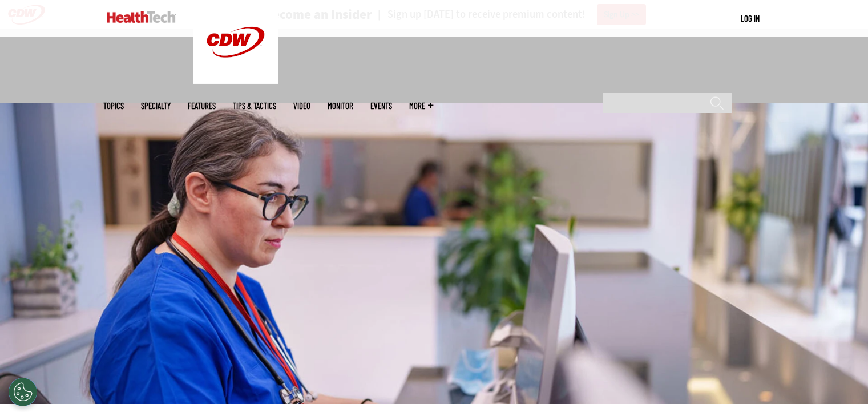 This screenshot has width=868, height=412. Describe the element at coordinates (254, 105) in the screenshot. I see `a: Tips & Tactics` at that location.